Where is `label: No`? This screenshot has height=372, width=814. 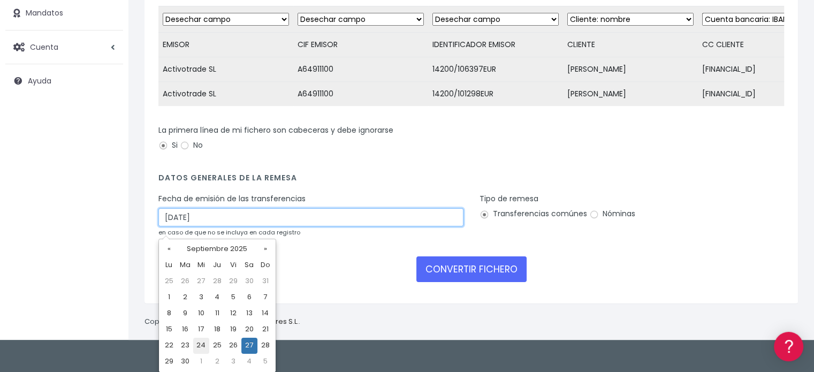
label: No is located at coordinates (191, 145).